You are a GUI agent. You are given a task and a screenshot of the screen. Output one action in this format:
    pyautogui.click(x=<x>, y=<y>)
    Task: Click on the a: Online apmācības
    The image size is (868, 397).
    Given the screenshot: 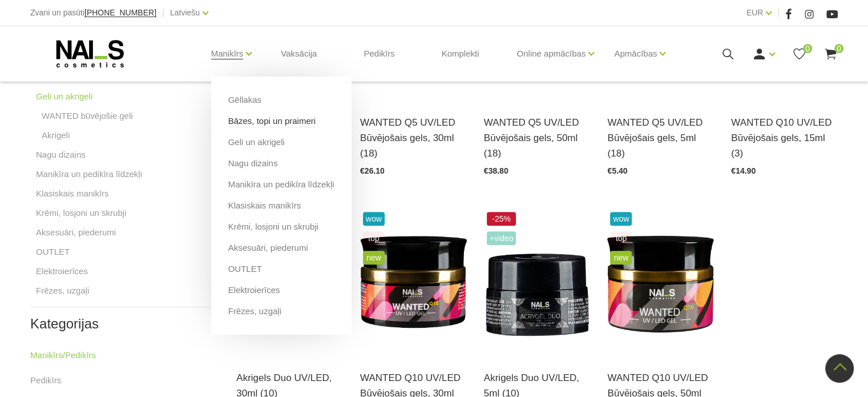 What is the action you would take?
    pyautogui.click(x=551, y=53)
    